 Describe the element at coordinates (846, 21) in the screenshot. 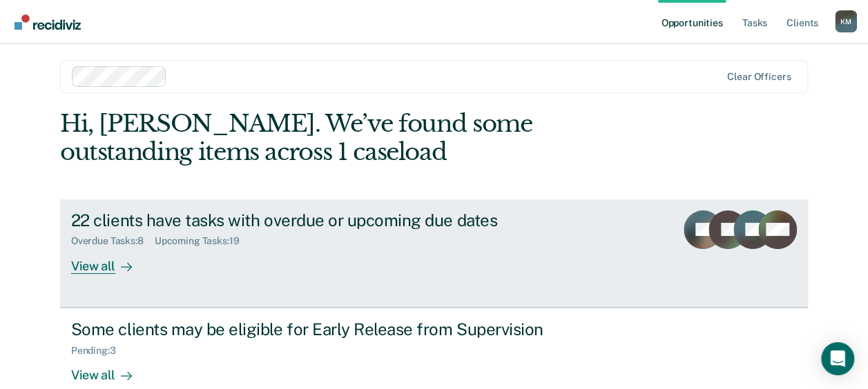

I see `button: Profile dropdown button` at that location.